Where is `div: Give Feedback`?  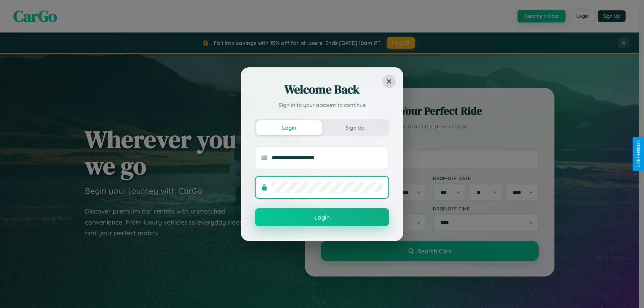
div: Give Feedback is located at coordinates (638, 154).